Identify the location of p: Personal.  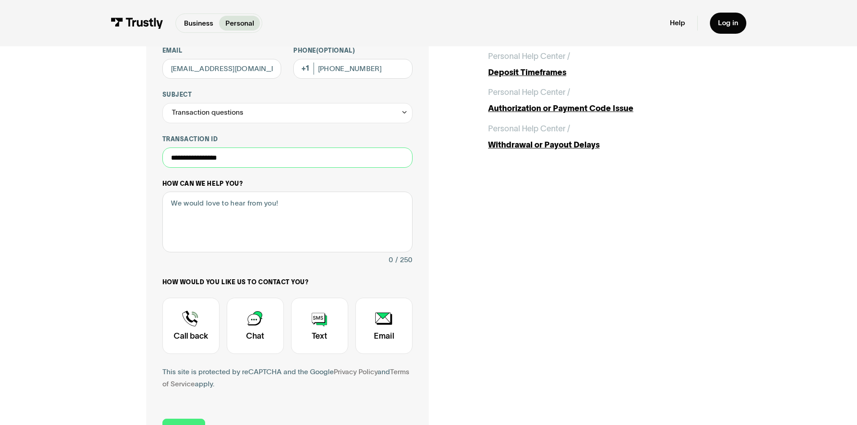
(240, 23).